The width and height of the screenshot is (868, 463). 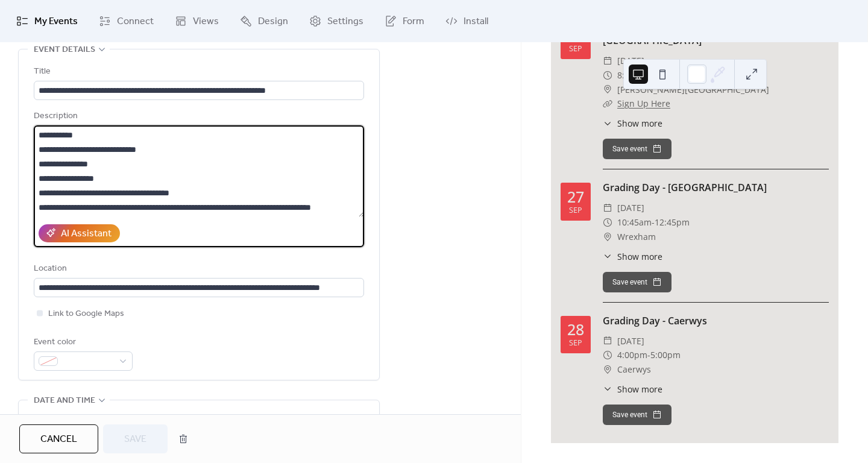 What do you see at coordinates (47, 21) in the screenshot?
I see `a: My Events` at bounding box center [47, 21].